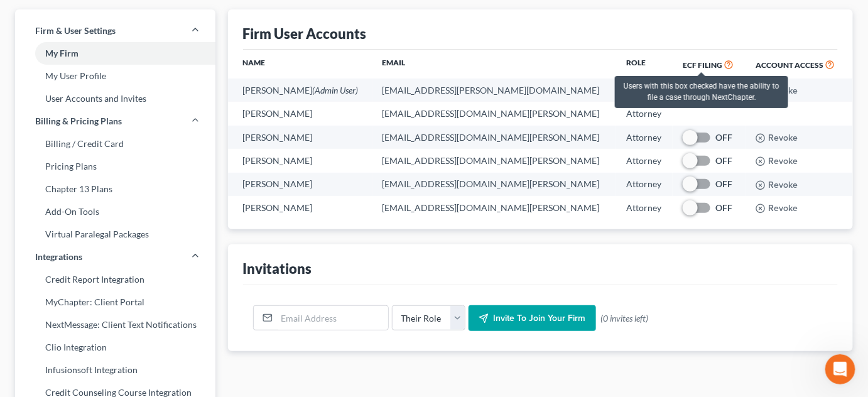  Describe the element at coordinates (702, 92) in the screenshot. I see `div: Users with this box checked have the ability to file a case through NextChapter.` at that location.